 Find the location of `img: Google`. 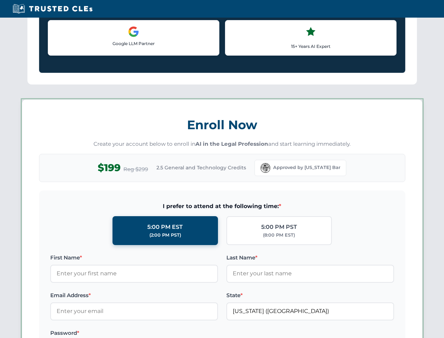

img: Google is located at coordinates (134, 32).